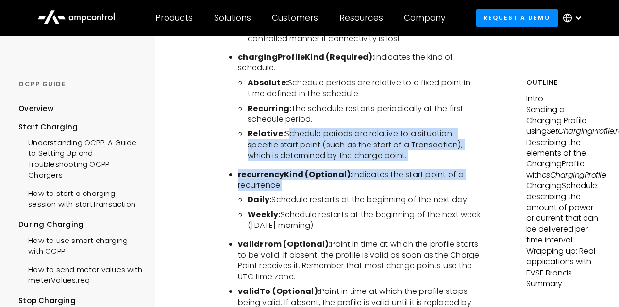  What do you see at coordinates (295, 174) in the screenshot?
I see `b: recurrencyKind (Optional):` at bounding box center [295, 174].